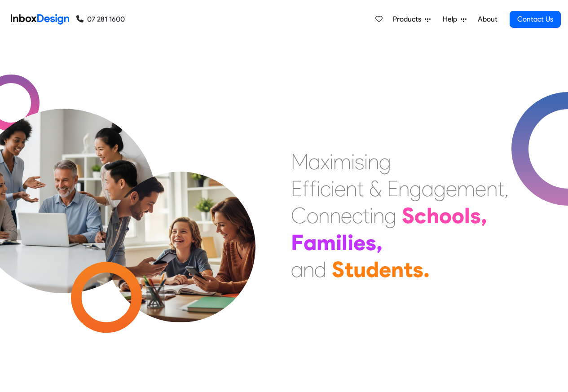 The width and height of the screenshot is (568, 392). What do you see at coordinates (409, 19) in the screenshot?
I see `span: Products` at bounding box center [409, 19].